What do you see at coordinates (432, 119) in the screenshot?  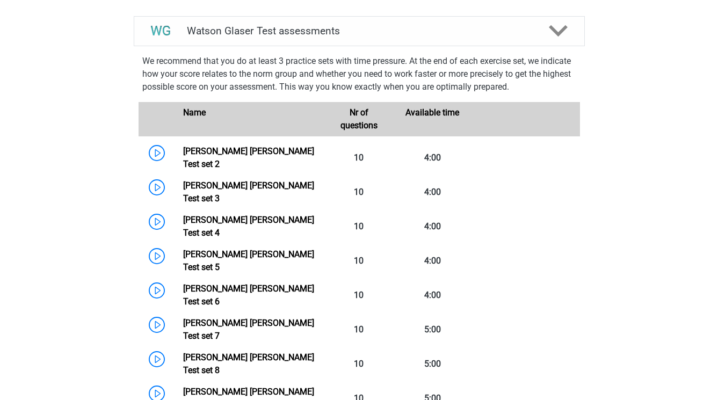 I see `div: Available time` at bounding box center [432, 119].